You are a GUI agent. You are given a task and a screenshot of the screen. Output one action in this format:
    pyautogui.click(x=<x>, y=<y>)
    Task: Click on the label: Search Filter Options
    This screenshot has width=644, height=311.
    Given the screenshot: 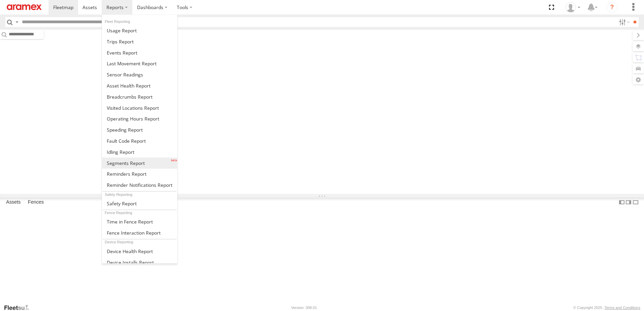 What is the action you would take?
    pyautogui.click(x=623, y=22)
    